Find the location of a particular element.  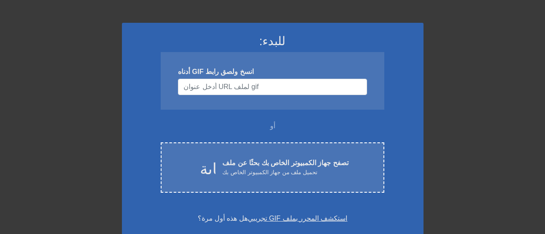

font: تحميل السحابة is located at coordinates (246, 167).